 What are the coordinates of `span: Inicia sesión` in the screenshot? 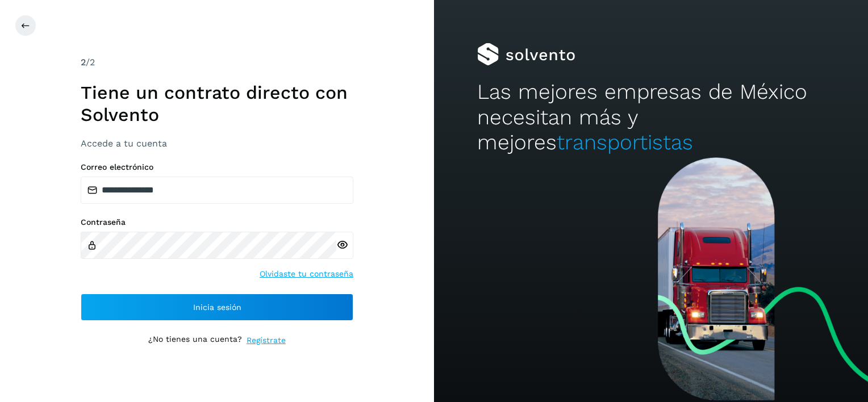 It's located at (217, 307).